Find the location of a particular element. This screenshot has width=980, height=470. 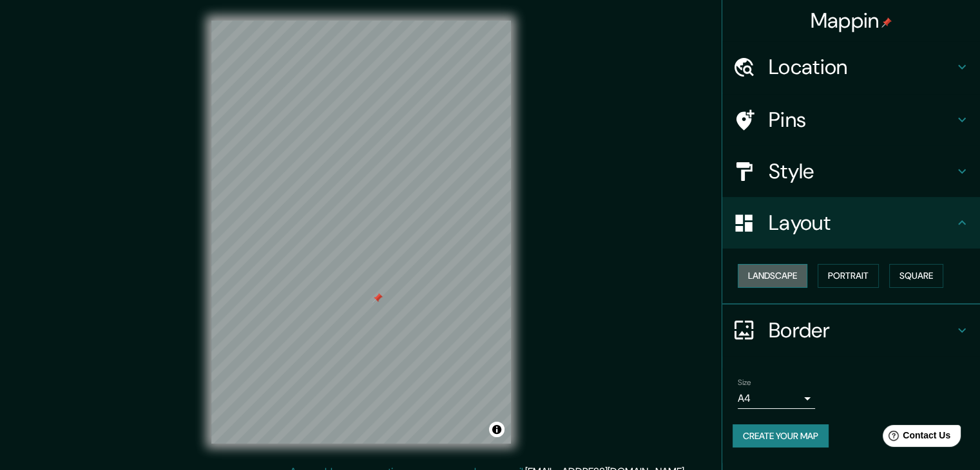

h4: Mappin is located at coordinates (851, 20).